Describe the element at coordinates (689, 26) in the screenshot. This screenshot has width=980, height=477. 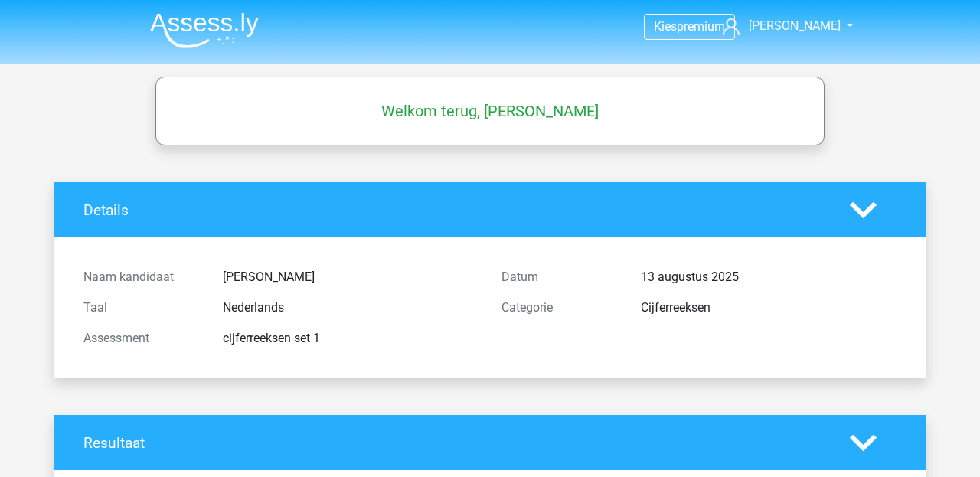
I see `a: Kiespremium` at that location.